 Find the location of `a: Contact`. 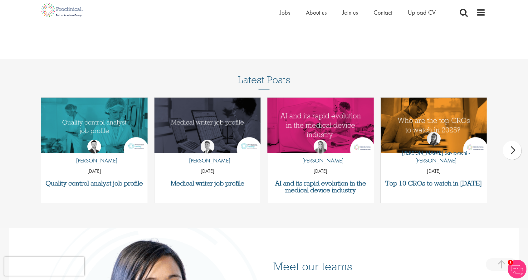

a: Contact is located at coordinates (383, 12).